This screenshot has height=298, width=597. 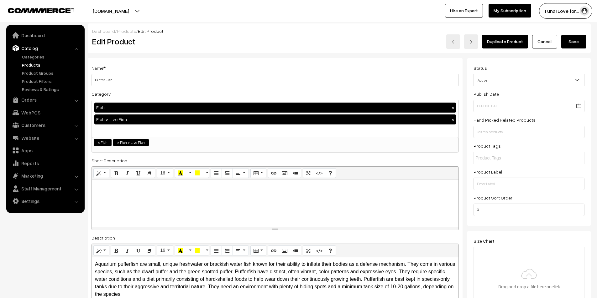 What do you see at coordinates (565, 11) in the screenshot?
I see `button: Tunai Love for…` at bounding box center [565, 11].